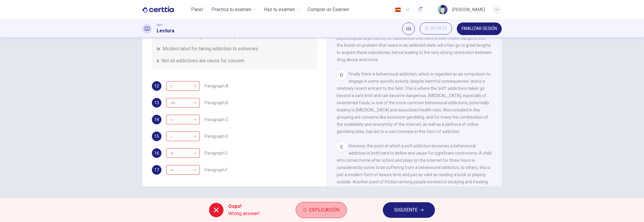 The height and width of the screenshot is (222, 644). What do you see at coordinates (156, 153) in the screenshot?
I see `span: 16` at bounding box center [156, 153].